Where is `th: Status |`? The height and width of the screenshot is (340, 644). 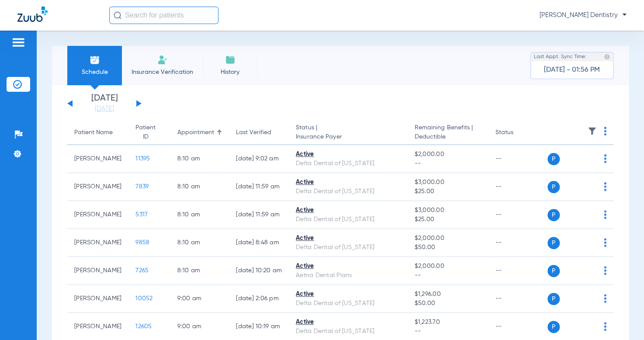
th: Status | is located at coordinates (348, 132).